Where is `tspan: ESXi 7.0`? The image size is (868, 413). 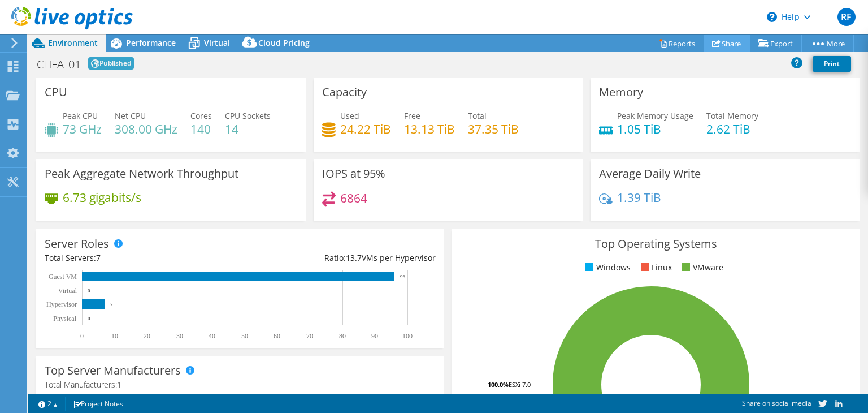 tspan: ESXi 7.0 is located at coordinates (520, 384).